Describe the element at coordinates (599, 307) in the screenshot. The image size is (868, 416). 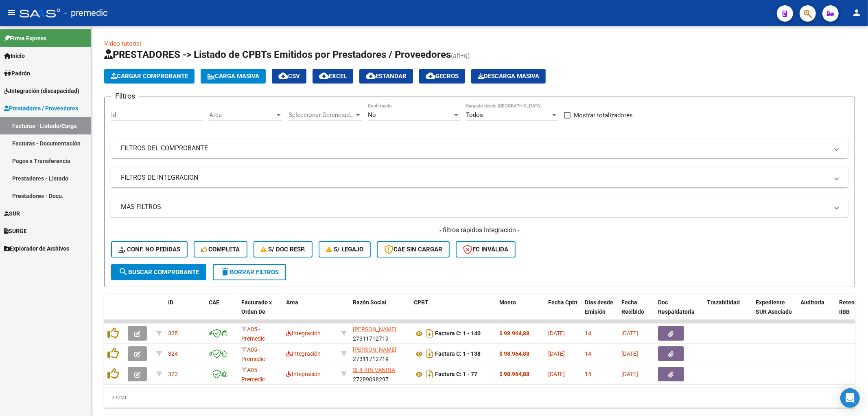
I see `span: Días desde Emisión` at that location.